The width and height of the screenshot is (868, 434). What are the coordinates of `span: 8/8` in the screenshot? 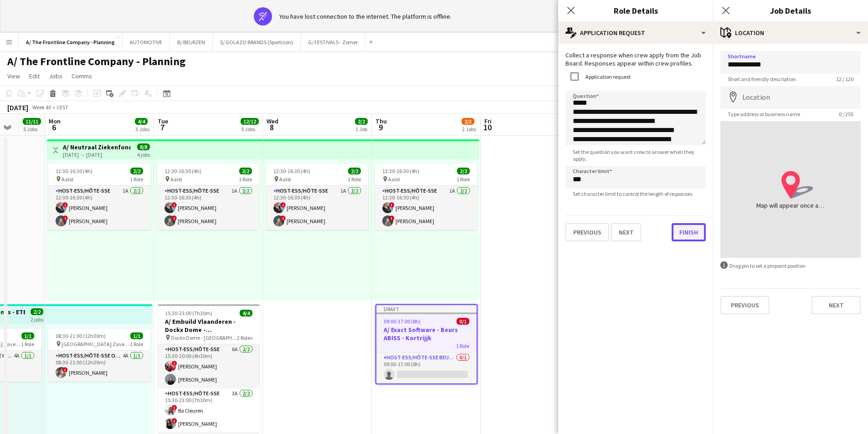 It's located at (143, 146).